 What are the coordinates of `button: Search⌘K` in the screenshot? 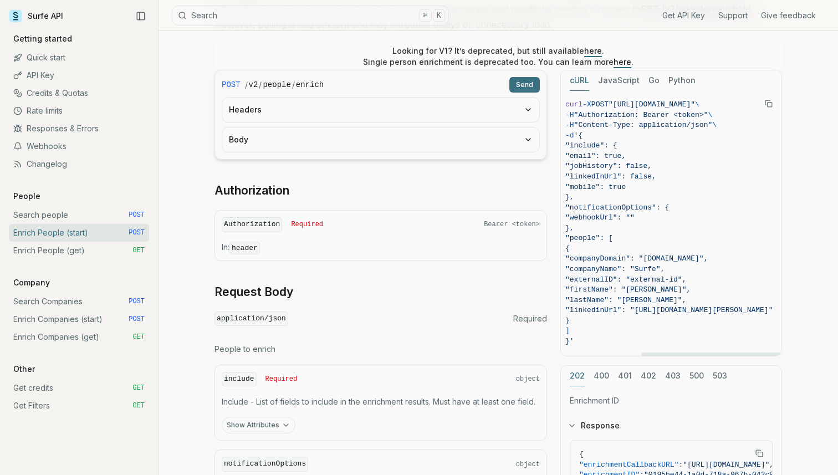 It's located at (310, 16).